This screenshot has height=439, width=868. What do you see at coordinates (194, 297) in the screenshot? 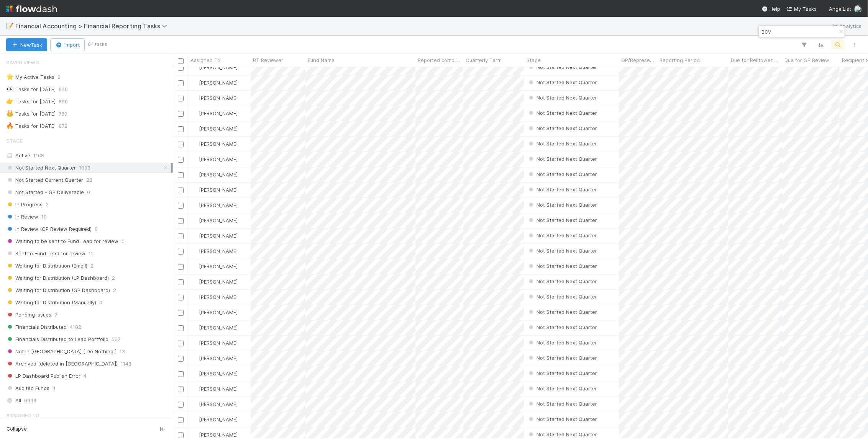
I see `img: avatar_c7c7de23-09de-42ad-8e02-7981c37ee075.png` at bounding box center [194, 297].